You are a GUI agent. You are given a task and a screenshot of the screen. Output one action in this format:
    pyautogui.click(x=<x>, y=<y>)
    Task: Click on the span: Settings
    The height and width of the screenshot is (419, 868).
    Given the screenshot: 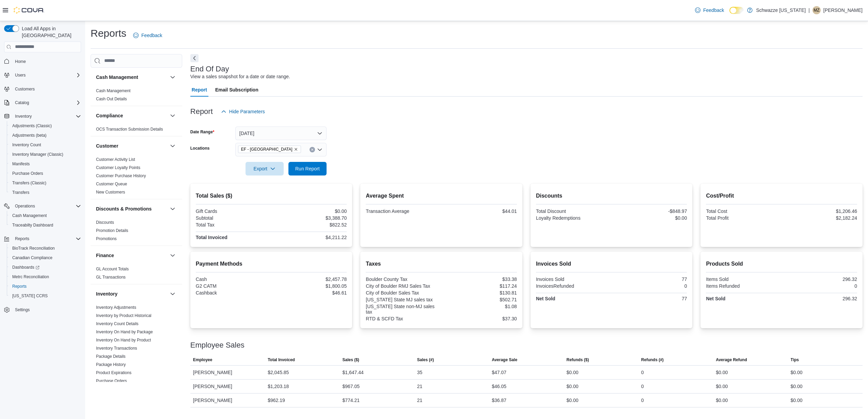 What is the action you would take?
    pyautogui.click(x=47, y=310)
    